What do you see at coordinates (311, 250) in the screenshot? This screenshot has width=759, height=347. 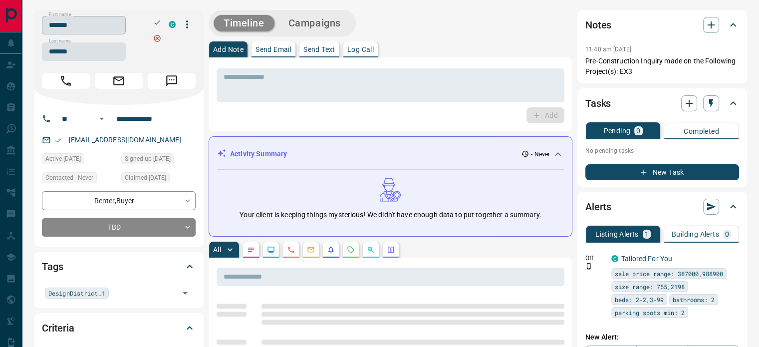 I see `svg: Emails` at bounding box center [311, 250].